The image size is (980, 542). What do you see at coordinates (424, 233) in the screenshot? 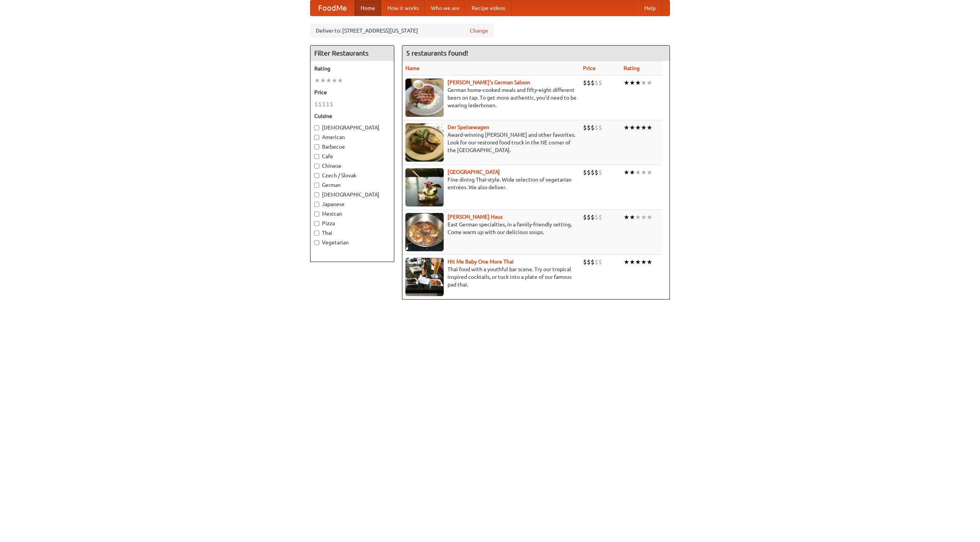
I see `img: kohlhaus.jpg` at bounding box center [424, 233].